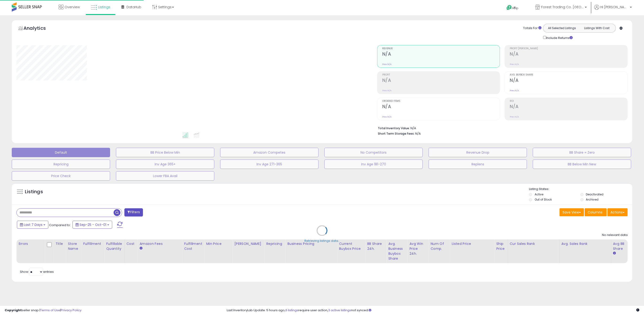 Image resolution: width=644 pixels, height=315 pixels. What do you see at coordinates (61, 152) in the screenshot?
I see `button: Default` at bounding box center [61, 152].